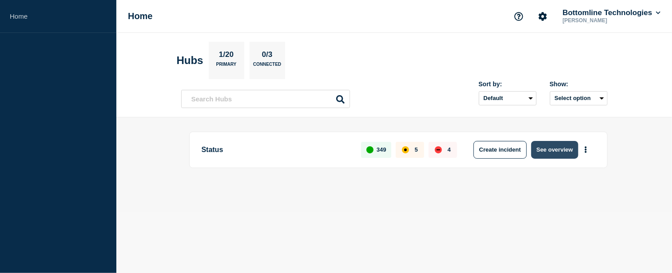 The width and height of the screenshot is (672, 273). What do you see at coordinates (416, 149) in the screenshot?
I see `p: 5` at bounding box center [416, 149].